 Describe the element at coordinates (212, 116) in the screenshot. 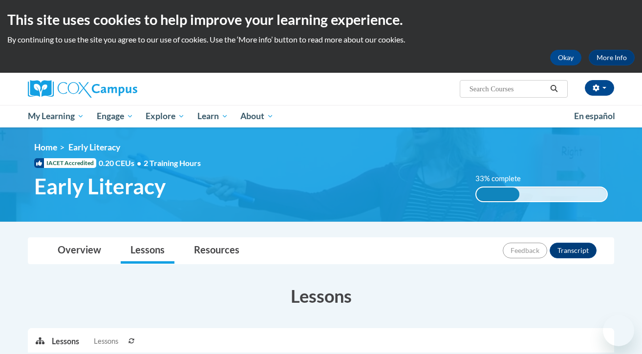

I see `span: Learn` at that location.